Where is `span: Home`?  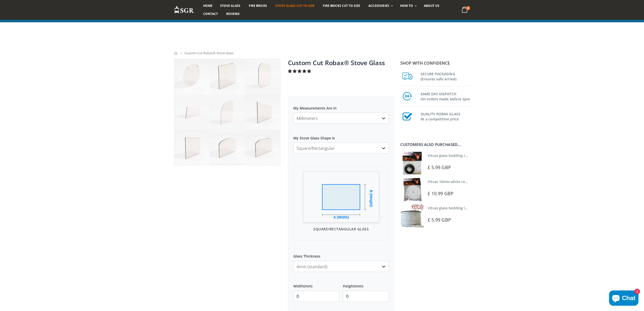
span: Home is located at coordinates (208, 6).